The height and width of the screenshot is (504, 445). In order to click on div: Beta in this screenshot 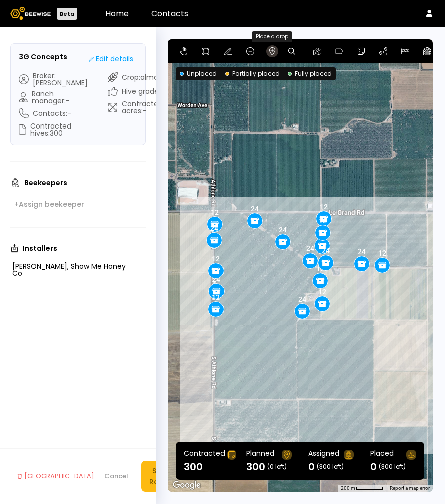, I will do `click(67, 14)`.